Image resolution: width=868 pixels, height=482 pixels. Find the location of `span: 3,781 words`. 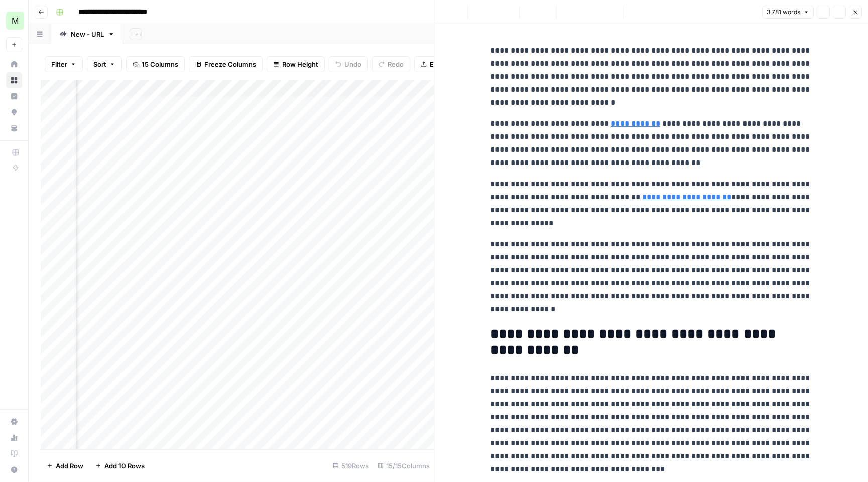

span: 3,781 words is located at coordinates (783, 12).